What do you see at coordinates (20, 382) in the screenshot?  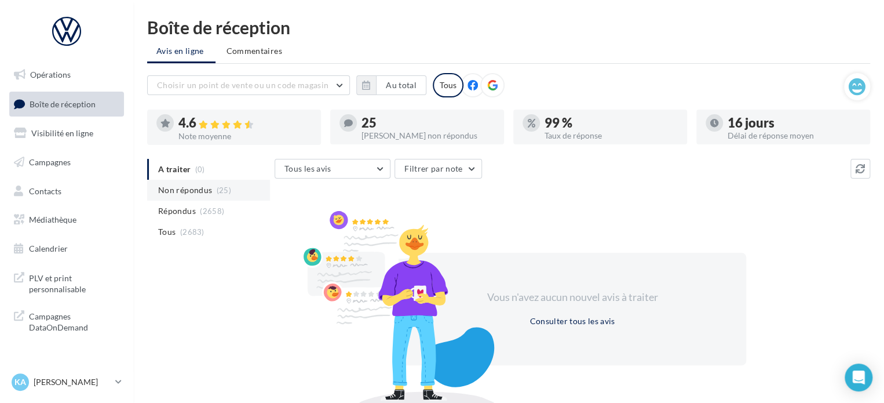 I see `span: KA` at bounding box center [20, 382].